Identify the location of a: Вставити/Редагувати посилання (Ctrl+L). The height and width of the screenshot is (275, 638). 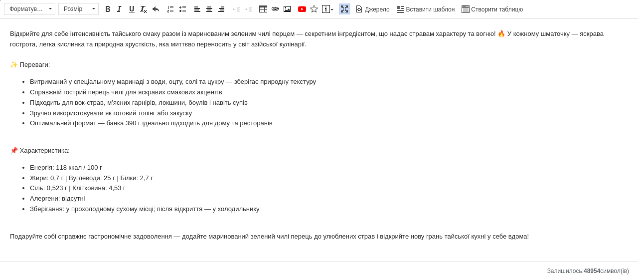
(275, 9).